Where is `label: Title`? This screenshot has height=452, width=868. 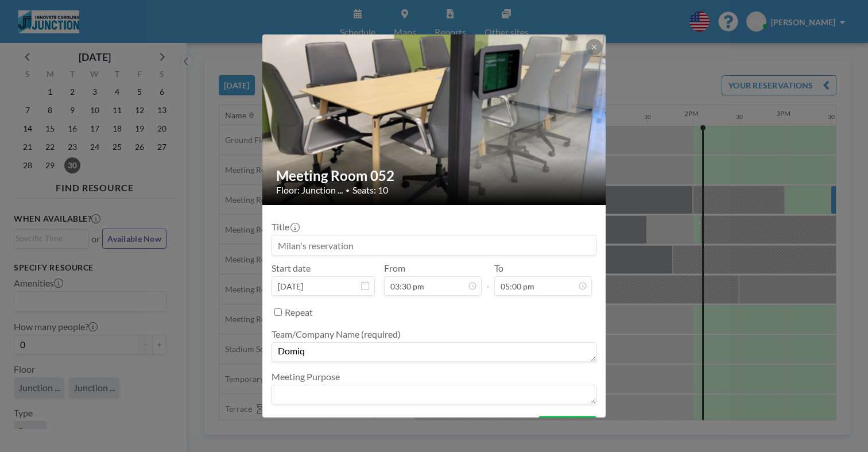
label: Title is located at coordinates (285, 227).